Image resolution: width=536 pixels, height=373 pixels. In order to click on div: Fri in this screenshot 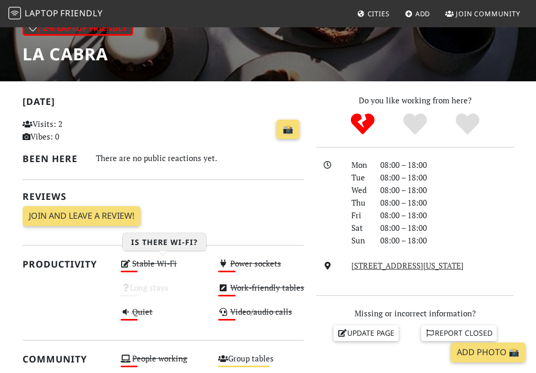, I will do `click(360, 215)`.